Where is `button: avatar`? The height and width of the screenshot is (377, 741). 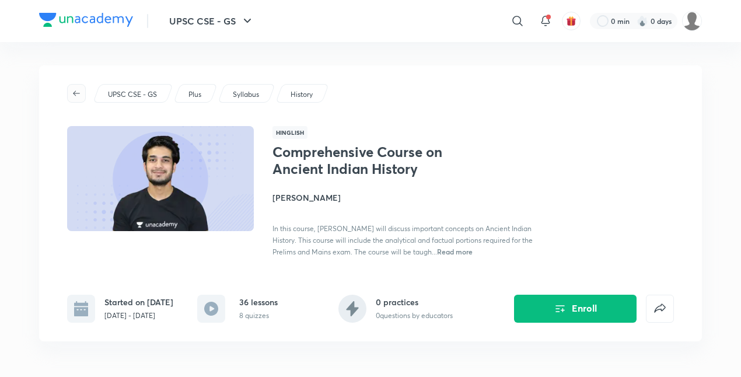
button: avatar is located at coordinates (571, 21).